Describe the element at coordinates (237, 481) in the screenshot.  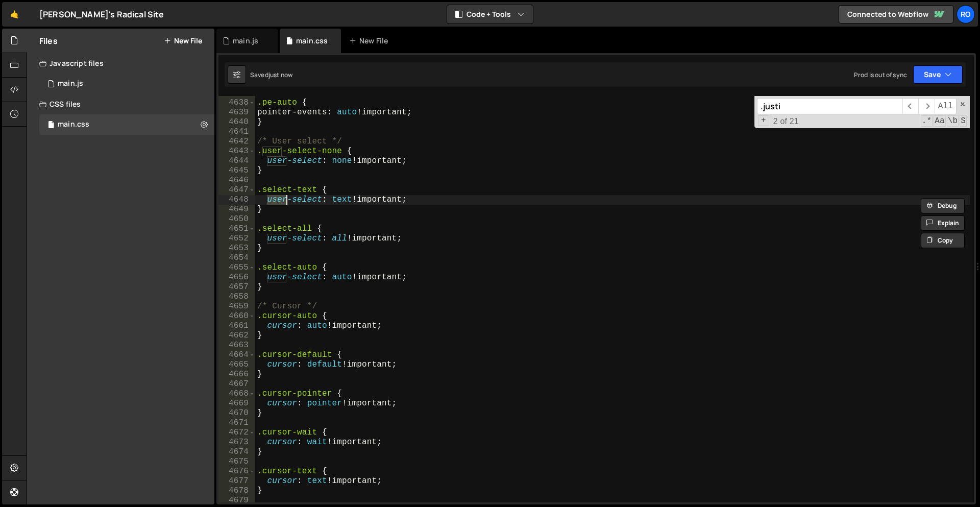
I see `div: 4677` at that location.